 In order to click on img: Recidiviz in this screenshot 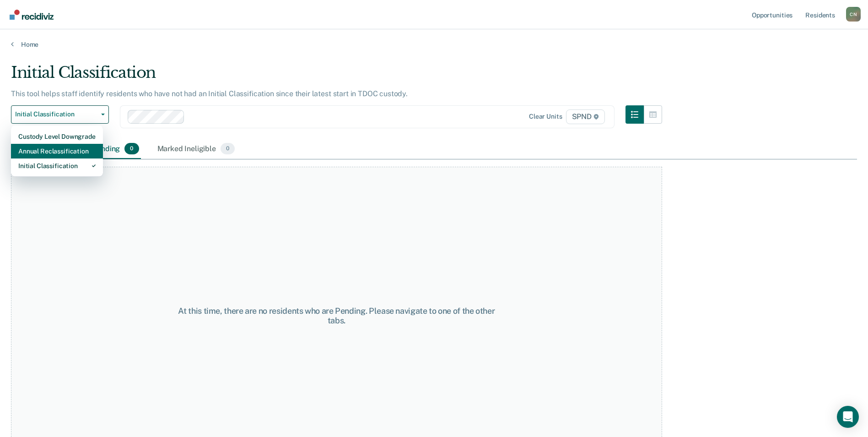, I will do `click(32, 15)`.